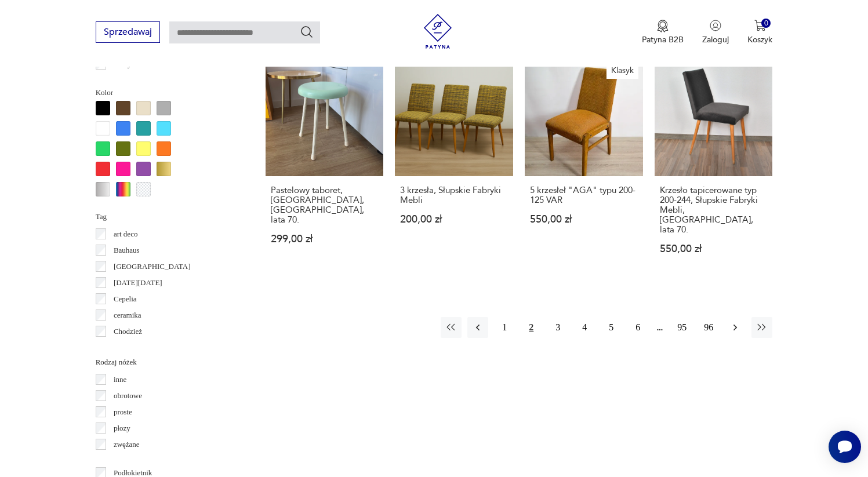  I want to click on button: 96, so click(709, 328).